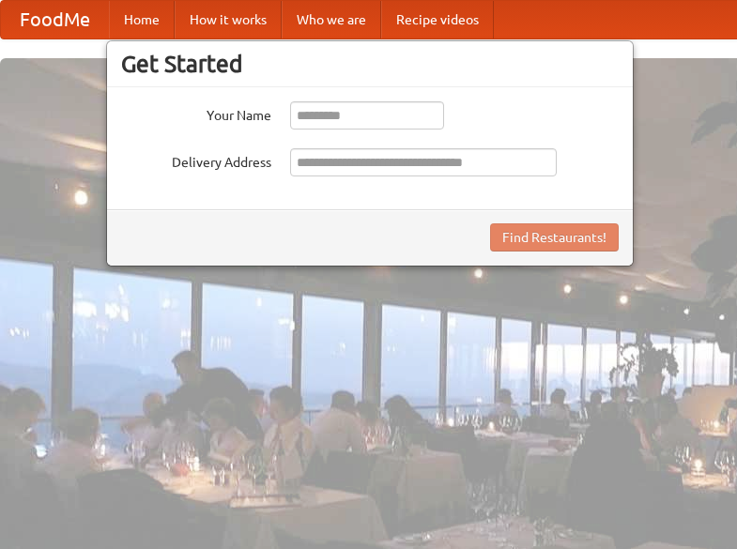 The height and width of the screenshot is (549, 737). Describe the element at coordinates (196, 113) in the screenshot. I see `label: Your Name` at that location.